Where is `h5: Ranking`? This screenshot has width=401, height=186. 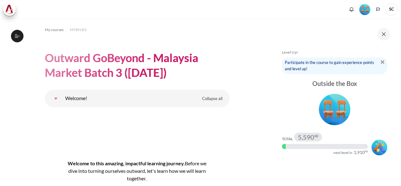
h5: Ranking is located at coordinates (335, 165).